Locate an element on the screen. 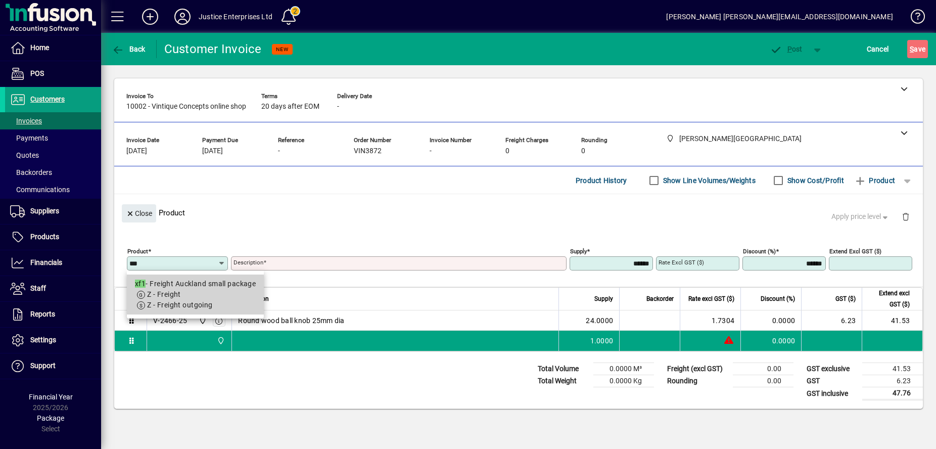  button: Post is located at coordinates (786, 49).